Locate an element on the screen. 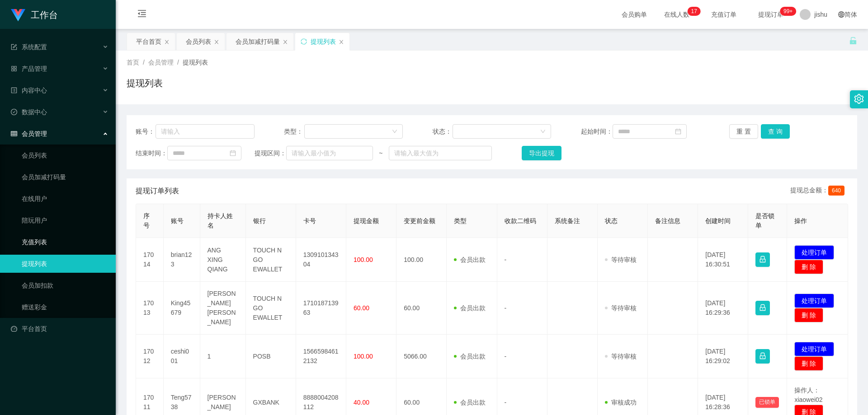  td: 130910134304 is located at coordinates (321, 260).